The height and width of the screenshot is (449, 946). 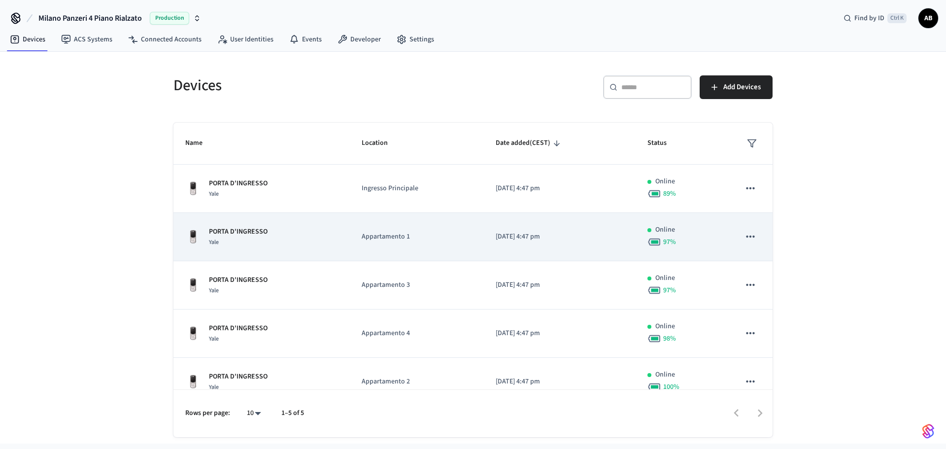 What do you see at coordinates (381, 143) in the screenshot?
I see `span: Location` at bounding box center [381, 143].